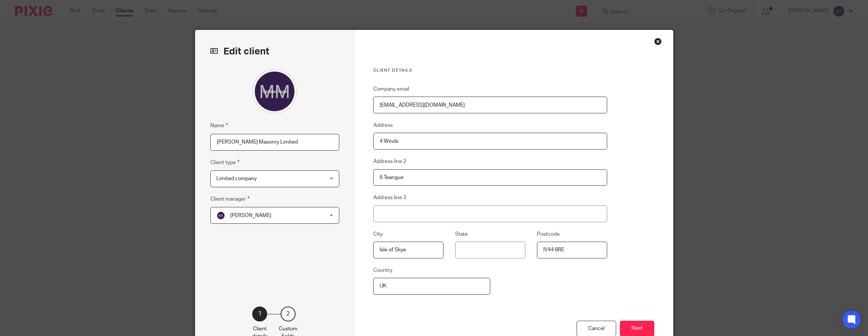 The image size is (868, 336). What do you see at coordinates (391, 89) in the screenshot?
I see `label: Company email` at bounding box center [391, 89].